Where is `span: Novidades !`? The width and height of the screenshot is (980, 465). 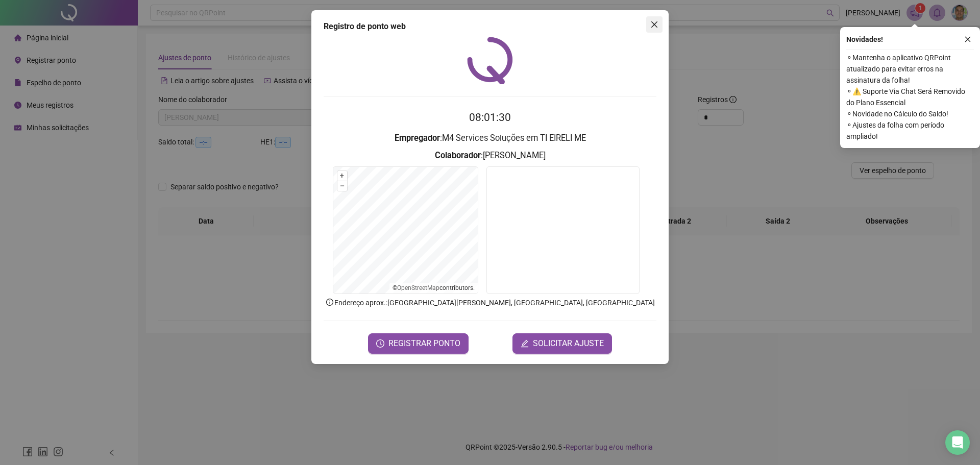
span: Novidades ! is located at coordinates (864, 39).